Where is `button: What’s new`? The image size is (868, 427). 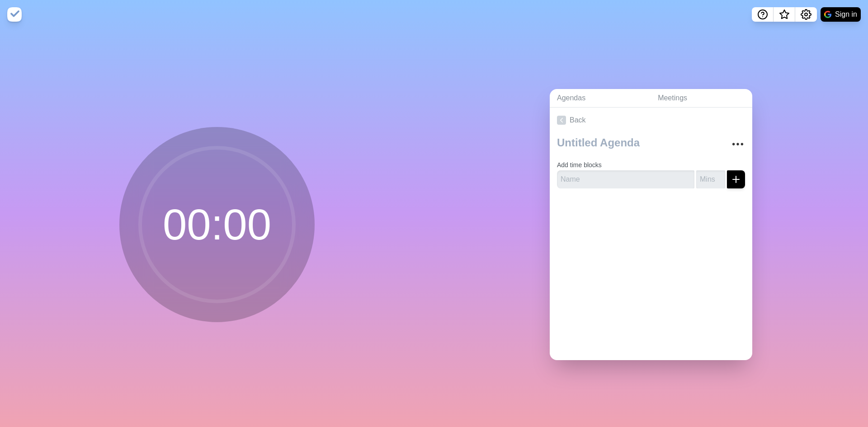
button: What’s new is located at coordinates (784, 14).